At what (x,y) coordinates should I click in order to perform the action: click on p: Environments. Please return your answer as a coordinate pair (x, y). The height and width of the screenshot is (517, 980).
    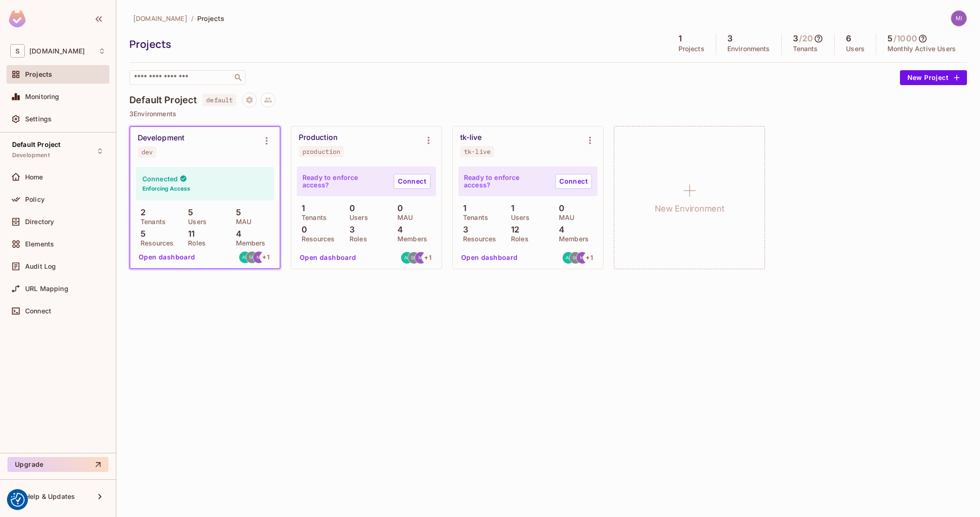
    Looking at the image, I should click on (749, 49).